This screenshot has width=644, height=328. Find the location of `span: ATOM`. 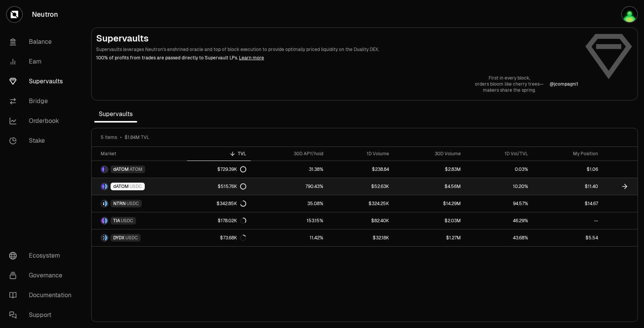

span: ATOM is located at coordinates (136, 169).